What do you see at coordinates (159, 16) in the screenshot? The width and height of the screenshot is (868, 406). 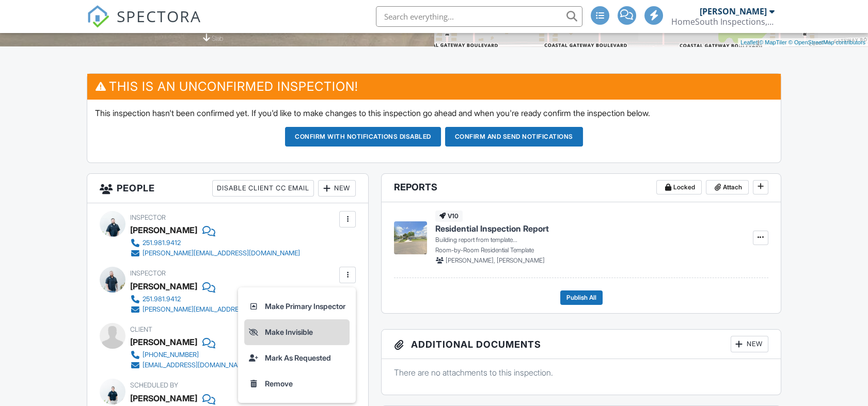 I see `span: SPECTORA` at bounding box center [159, 16].